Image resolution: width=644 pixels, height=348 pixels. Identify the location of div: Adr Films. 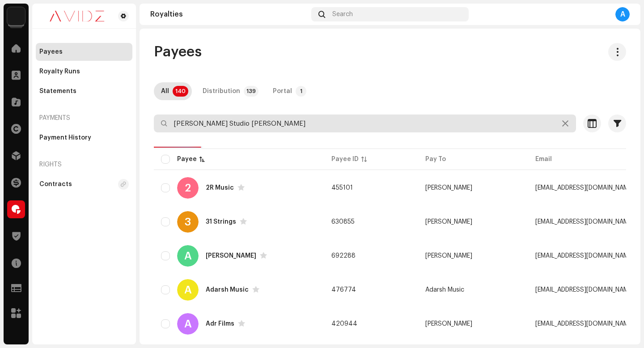
(220, 324).